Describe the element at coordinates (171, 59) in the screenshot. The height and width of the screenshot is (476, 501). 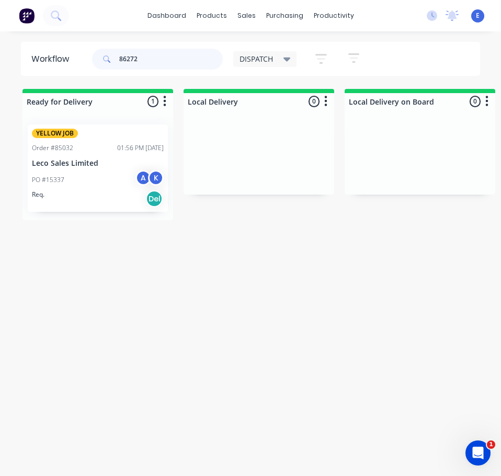
I see `input: Search for orders...` at that location.